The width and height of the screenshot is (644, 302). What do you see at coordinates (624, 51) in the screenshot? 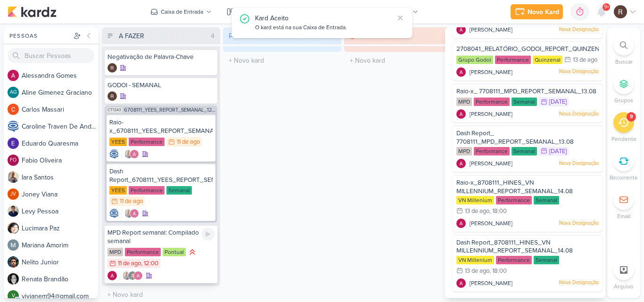
I see `li: Ctrl + F` at bounding box center [624, 51].